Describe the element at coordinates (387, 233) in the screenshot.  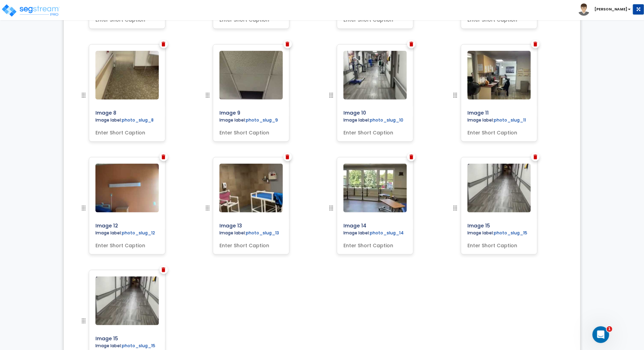
I see `label: photo_slug_14` at that location.